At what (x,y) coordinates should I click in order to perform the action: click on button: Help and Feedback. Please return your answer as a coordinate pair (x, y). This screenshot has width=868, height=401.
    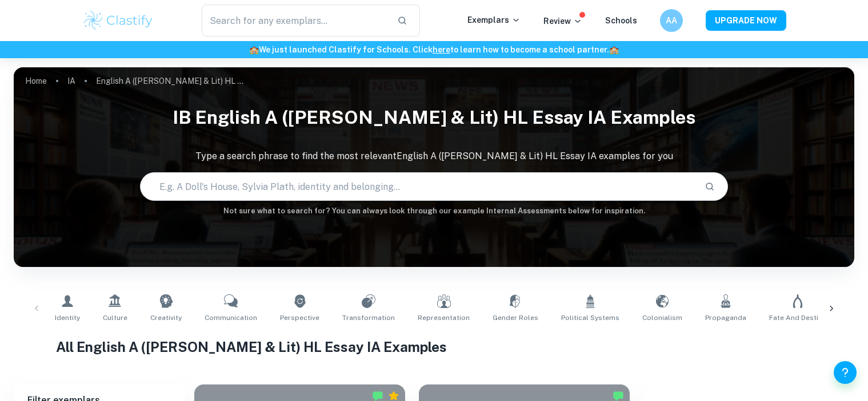
    Looking at the image, I should click on (845, 373).